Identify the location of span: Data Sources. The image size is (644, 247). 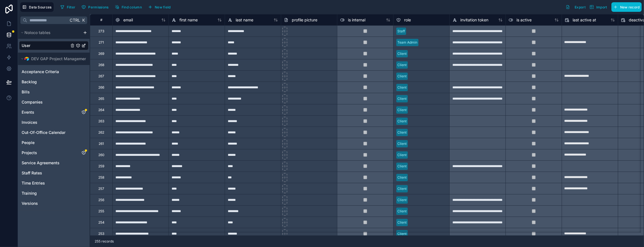
(40, 7).